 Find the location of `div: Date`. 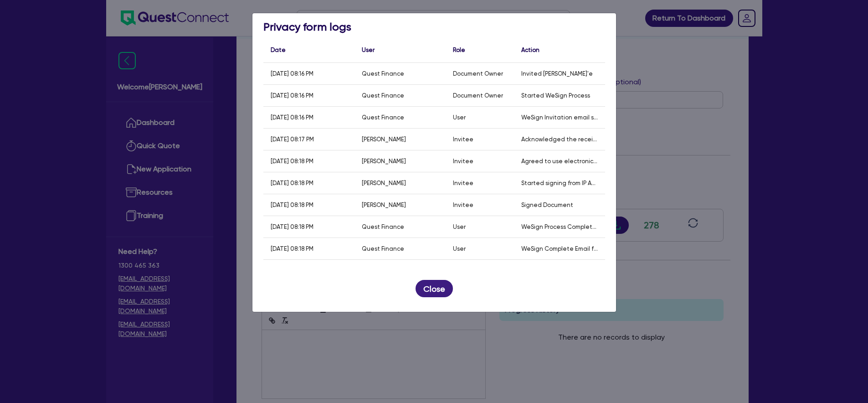

div: Date is located at coordinates (278, 50).